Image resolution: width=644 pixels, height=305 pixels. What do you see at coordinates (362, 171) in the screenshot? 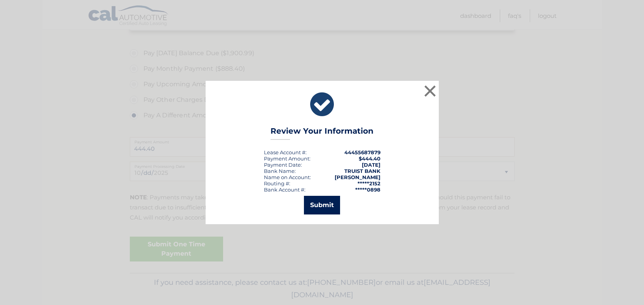
I see `strong: TRUIST BANK` at bounding box center [362, 171].